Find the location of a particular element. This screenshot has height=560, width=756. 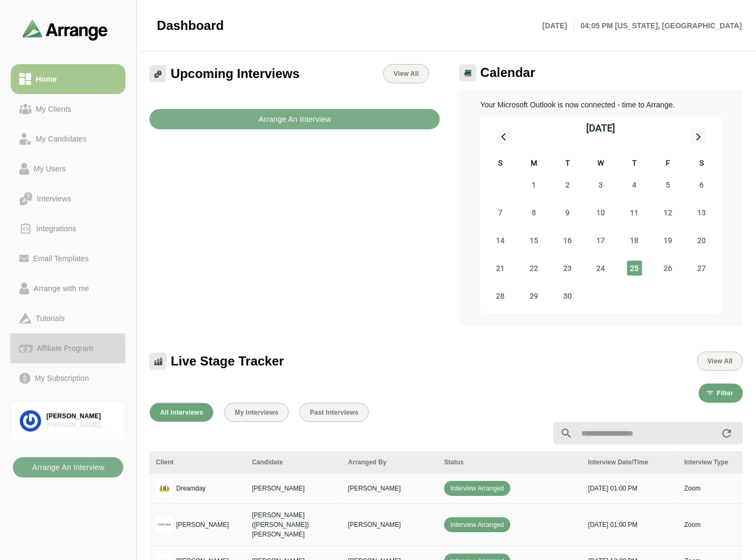

div: Status is located at coordinates (510, 463).